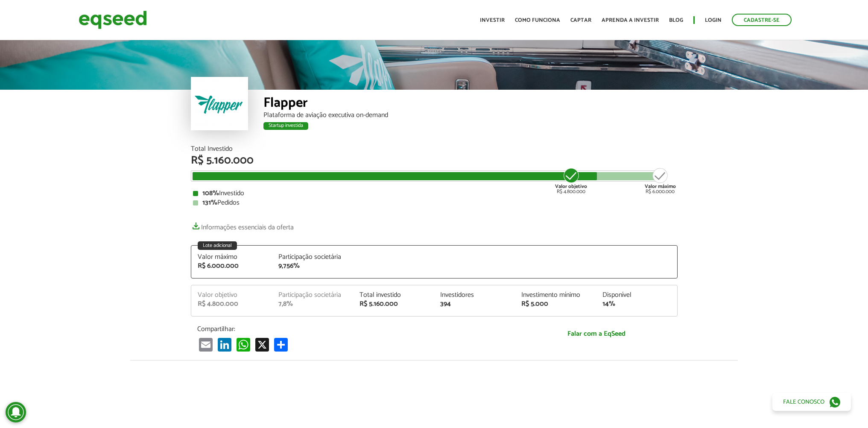 The image size is (868, 428). Describe the element at coordinates (556, 296) in the screenshot. I see `div: Investimento mínimo` at that location.